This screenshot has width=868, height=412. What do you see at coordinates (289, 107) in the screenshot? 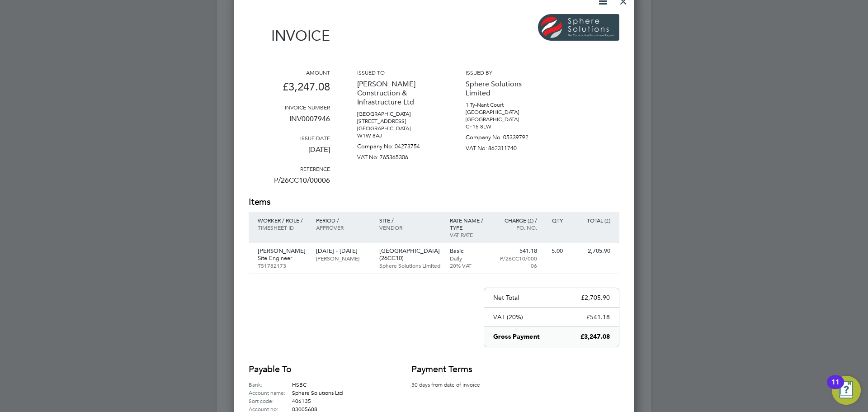
I see `h3: Invoice number` at bounding box center [289, 107].